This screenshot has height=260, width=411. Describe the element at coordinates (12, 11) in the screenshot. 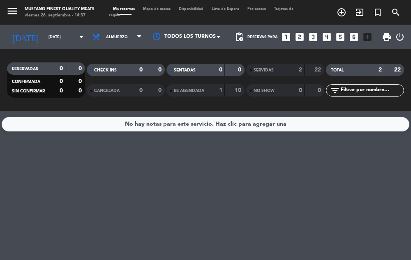

I see `i: menu` at that location.